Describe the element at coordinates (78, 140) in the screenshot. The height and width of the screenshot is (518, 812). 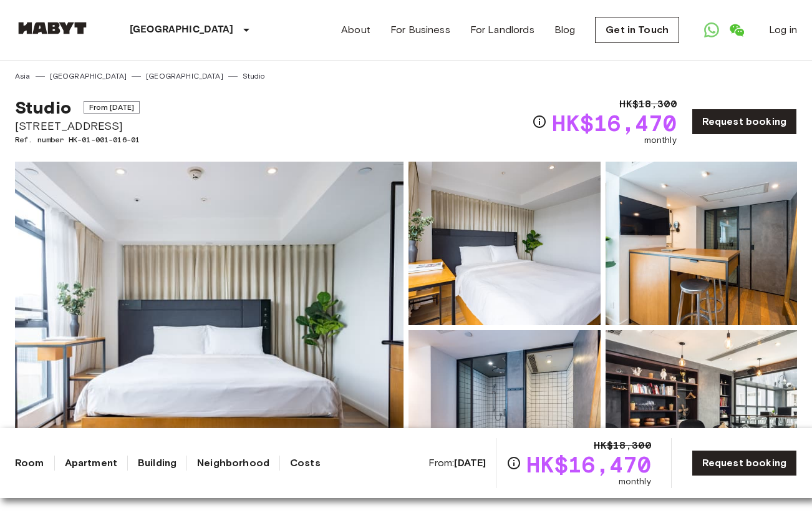
I see `span: Ref. number HK-01-001-016-01` at that location.